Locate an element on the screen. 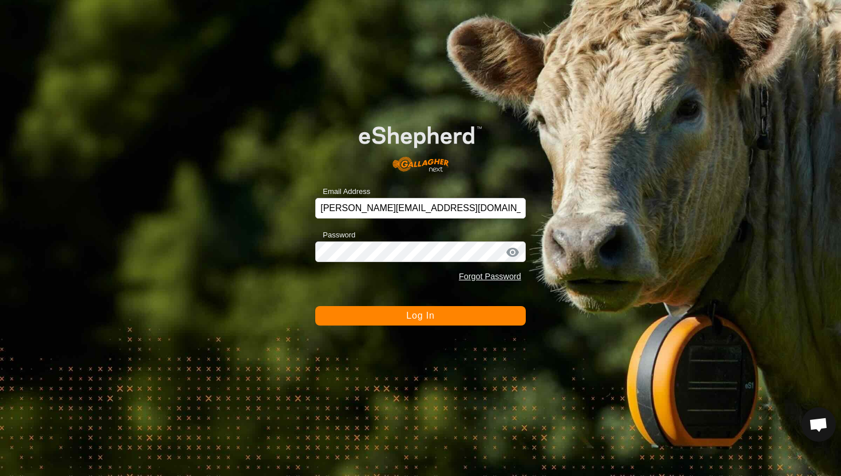  label: Password is located at coordinates (335, 235).